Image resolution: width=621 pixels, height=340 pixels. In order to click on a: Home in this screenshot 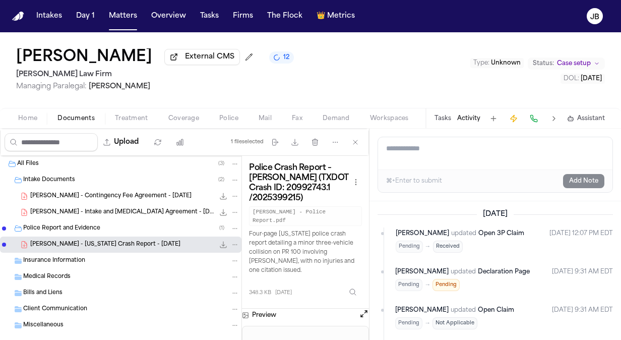, I will do `click(18, 16)`.